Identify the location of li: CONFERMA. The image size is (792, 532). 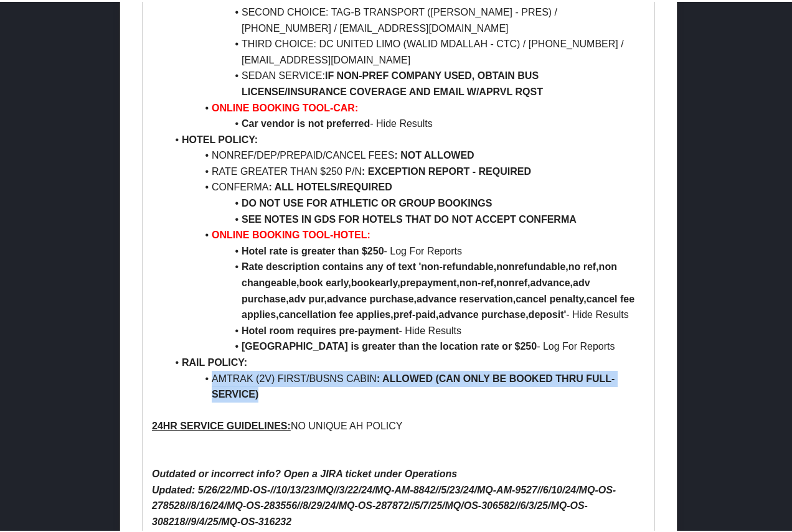
(406, 185).